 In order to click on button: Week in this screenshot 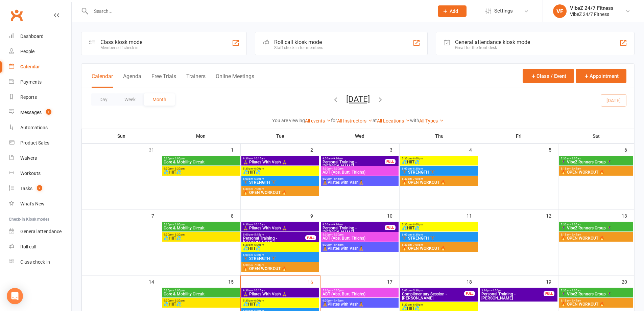, I will do `click(130, 100)`.